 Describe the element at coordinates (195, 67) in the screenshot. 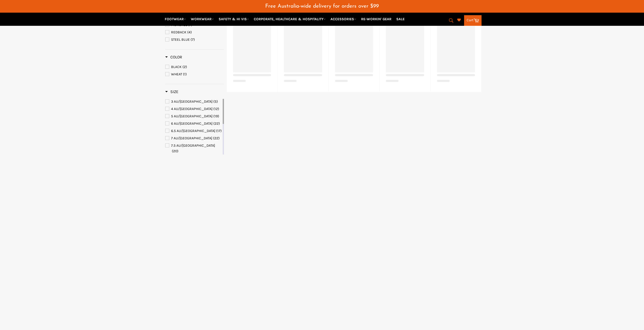

I see `a: BLACK` at that location.